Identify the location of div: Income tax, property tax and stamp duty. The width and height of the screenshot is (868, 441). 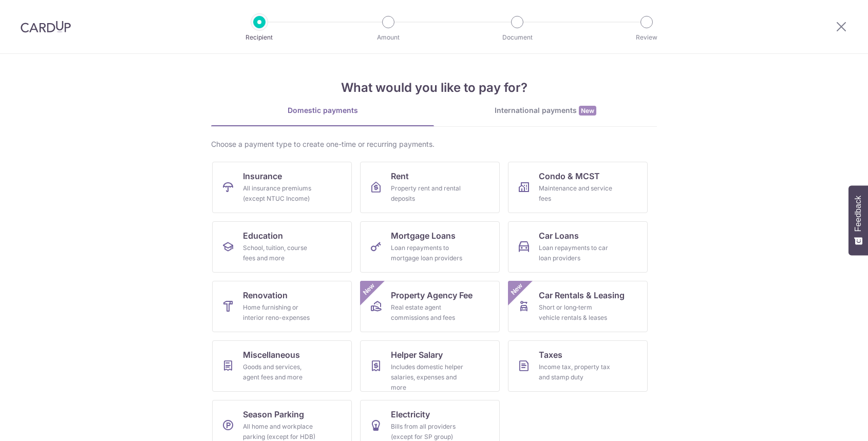
(576, 372).